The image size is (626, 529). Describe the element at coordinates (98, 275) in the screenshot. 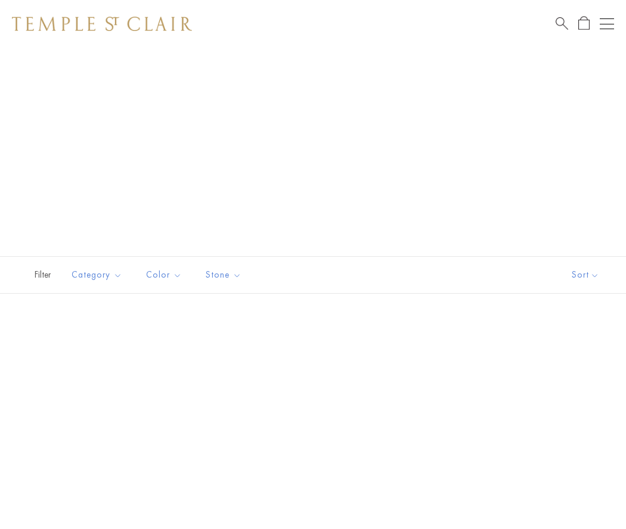

I see `span: Category` at that location.